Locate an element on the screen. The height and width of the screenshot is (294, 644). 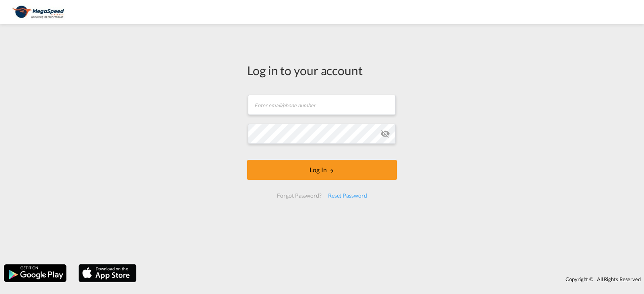
md-icon: icon-eye-off is located at coordinates (385, 134).